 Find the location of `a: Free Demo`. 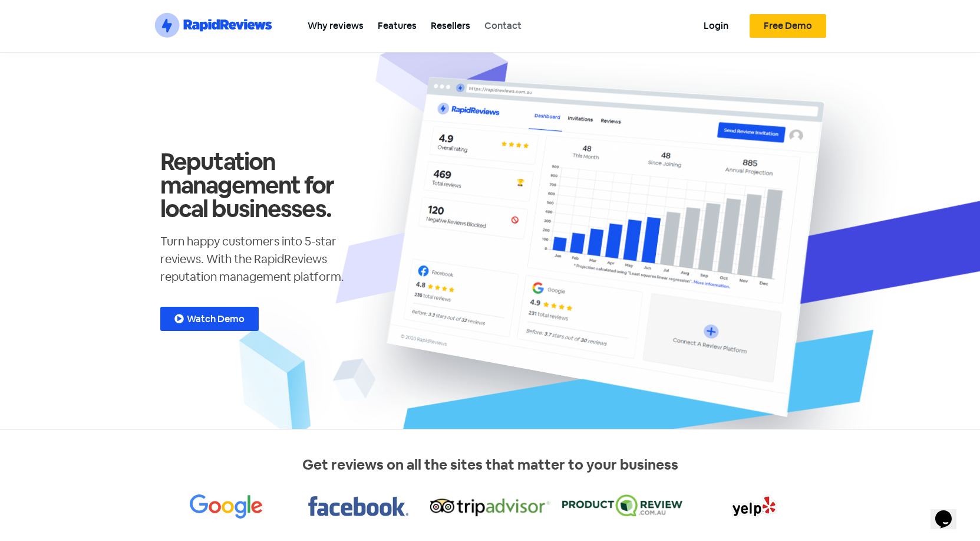

a: Free Demo is located at coordinates (788, 26).